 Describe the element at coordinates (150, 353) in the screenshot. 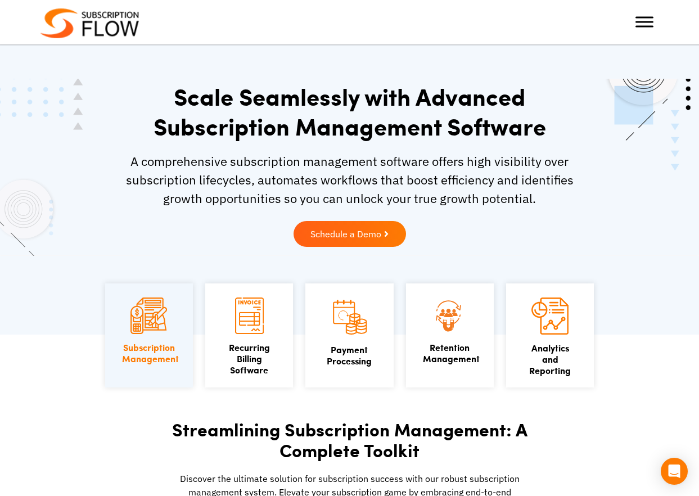

I see `a: SubscriptionManagement` at that location.